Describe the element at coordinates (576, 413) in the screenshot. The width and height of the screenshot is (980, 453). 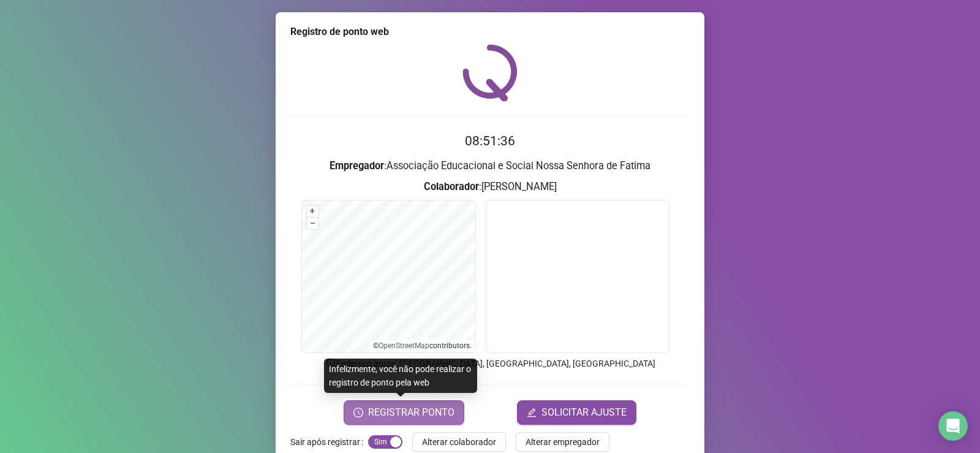
I see `button: editSOLICITAR AJUSTE` at that location.